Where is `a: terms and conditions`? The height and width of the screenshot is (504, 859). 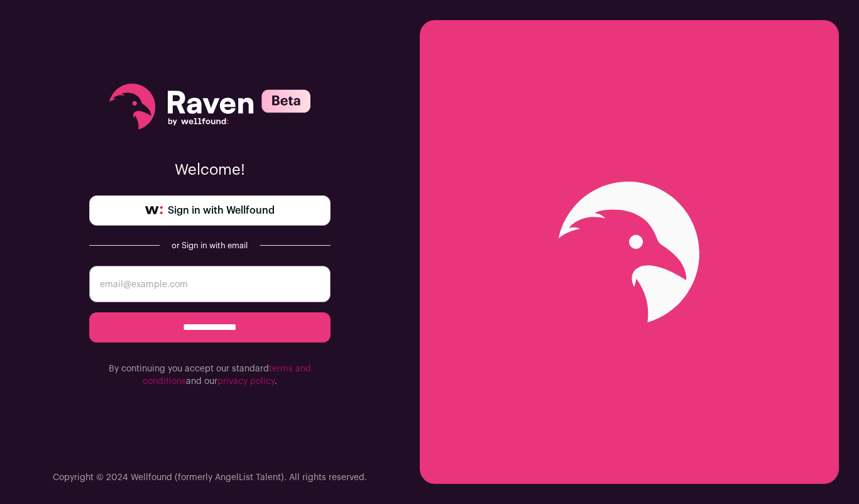
a: terms and conditions is located at coordinates (227, 375).